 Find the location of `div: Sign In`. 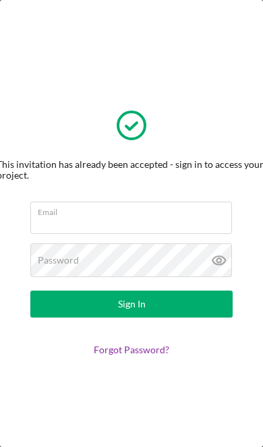

div: Sign In is located at coordinates (131, 304).